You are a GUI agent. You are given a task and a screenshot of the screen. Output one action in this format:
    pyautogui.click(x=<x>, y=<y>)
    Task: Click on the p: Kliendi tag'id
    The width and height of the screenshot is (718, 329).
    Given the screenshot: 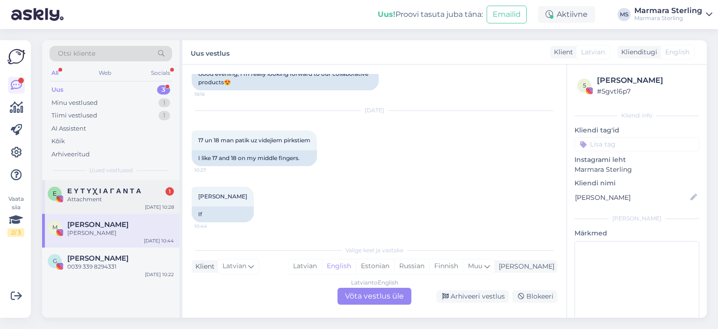 What is the action you would take?
    pyautogui.click(x=637, y=130)
    